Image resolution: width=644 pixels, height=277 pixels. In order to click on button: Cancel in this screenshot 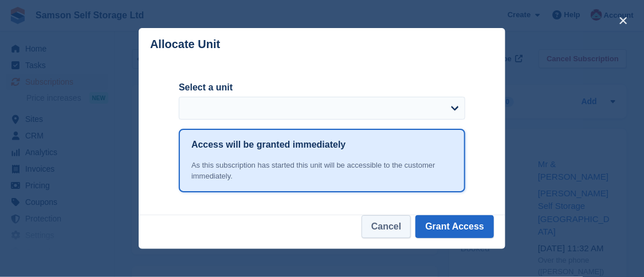, I will do `click(386, 227)`.